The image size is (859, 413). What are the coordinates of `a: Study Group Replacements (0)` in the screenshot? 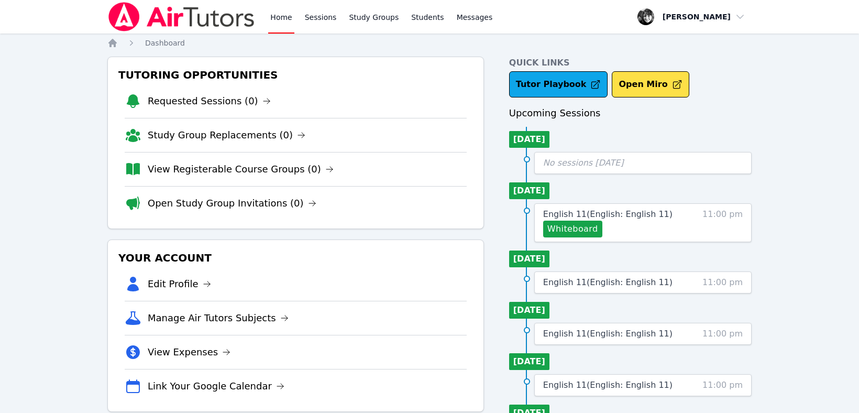 It's located at (226, 135).